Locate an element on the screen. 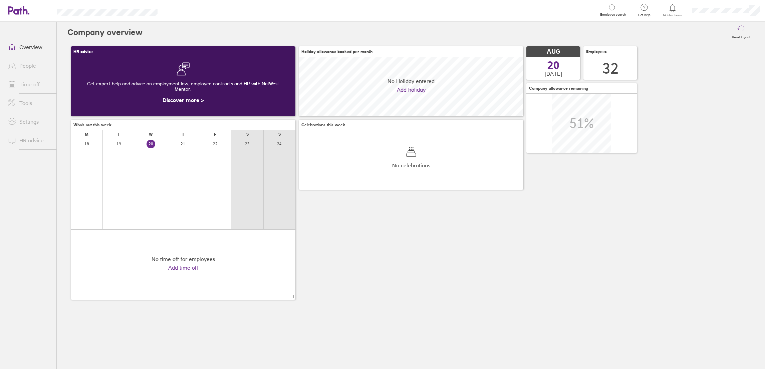 This screenshot has width=765, height=369. a: Time off is located at coordinates (29, 84).